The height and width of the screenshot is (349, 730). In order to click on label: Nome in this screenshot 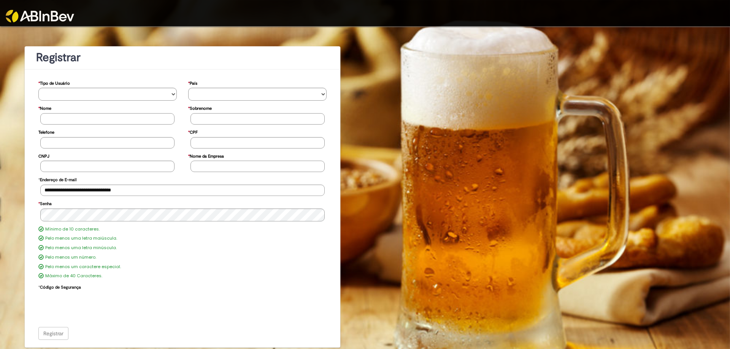, I will do `click(45, 108)`.